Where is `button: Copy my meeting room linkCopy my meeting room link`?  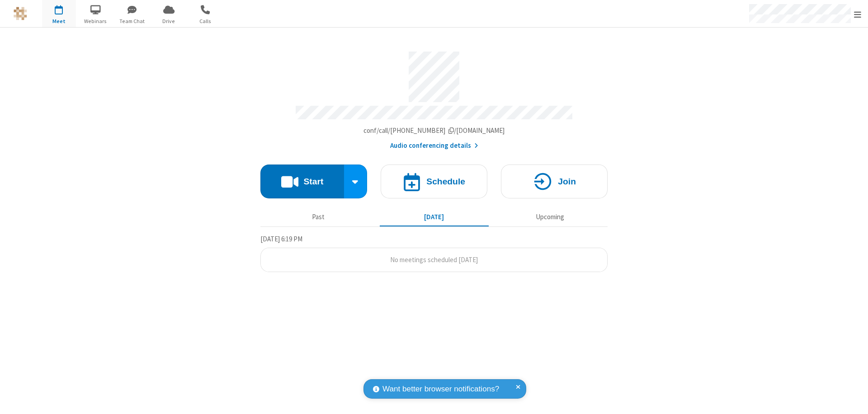 button: Copy my meeting room linkCopy my meeting room link is located at coordinates (434, 131).